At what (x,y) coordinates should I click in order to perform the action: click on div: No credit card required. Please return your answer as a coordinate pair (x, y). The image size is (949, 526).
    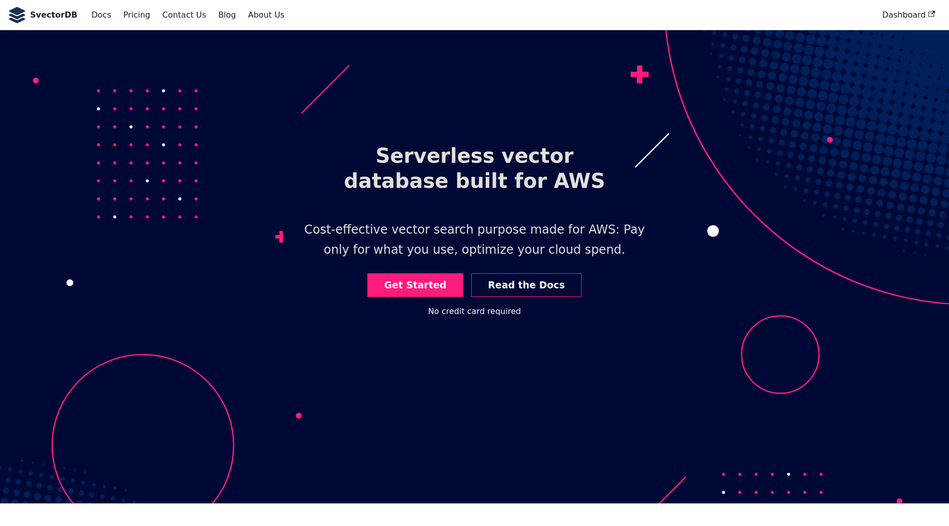
    Looking at the image, I should click on (474, 311).